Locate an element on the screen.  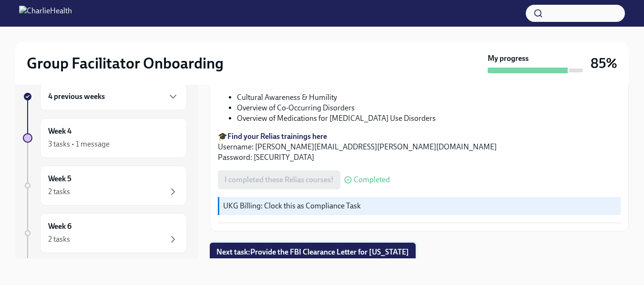
div: 4 previous weeks is located at coordinates (114, 97).